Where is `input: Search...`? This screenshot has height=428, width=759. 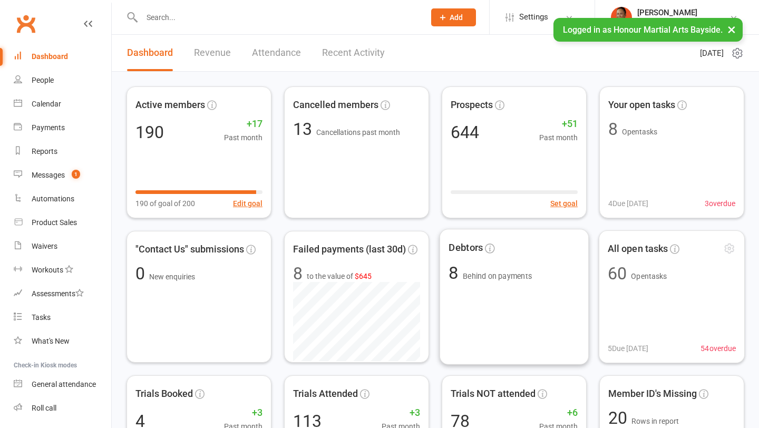
input: Search... is located at coordinates (278, 17).